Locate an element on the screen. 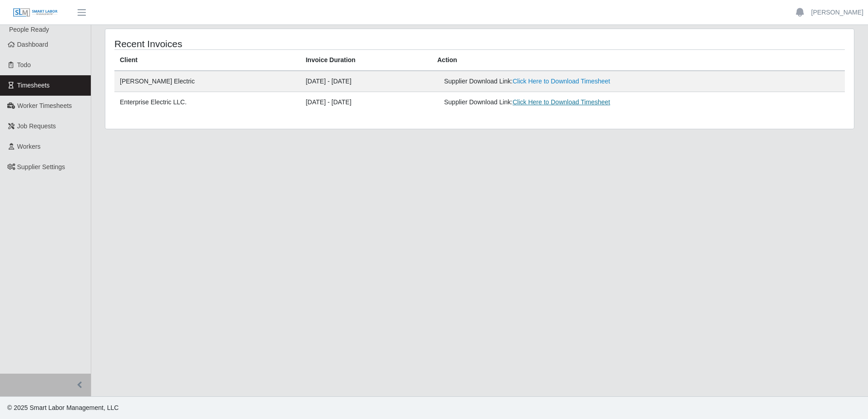 This screenshot has height=419, width=868. th: Action is located at coordinates (638, 60).